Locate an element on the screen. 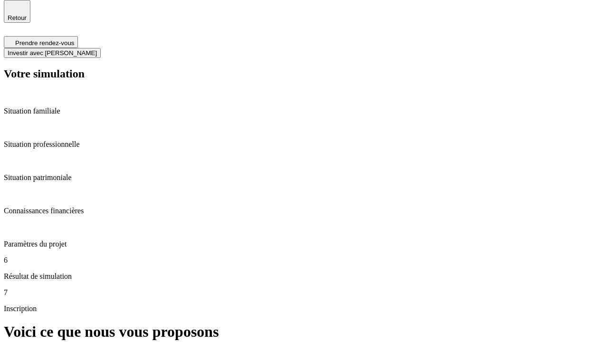 Image resolution: width=608 pixels, height=342 pixels. h2: Votre simulation is located at coordinates (304, 74).